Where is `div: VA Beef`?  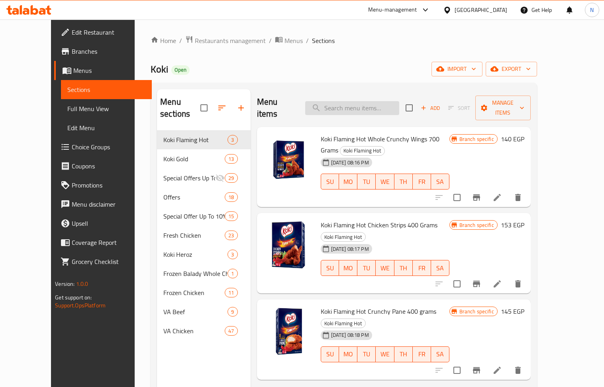 div: VA Beef is located at coordinates (195, 312).